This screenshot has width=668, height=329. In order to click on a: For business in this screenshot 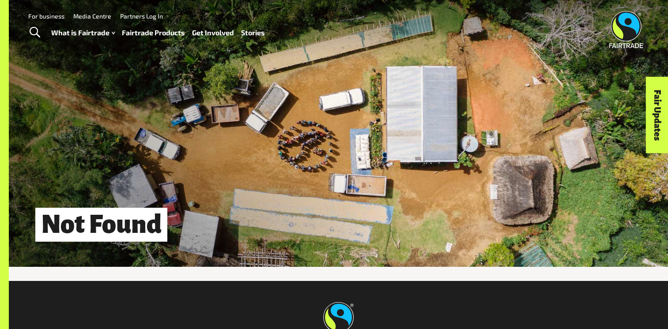, I will do `click(46, 16)`.